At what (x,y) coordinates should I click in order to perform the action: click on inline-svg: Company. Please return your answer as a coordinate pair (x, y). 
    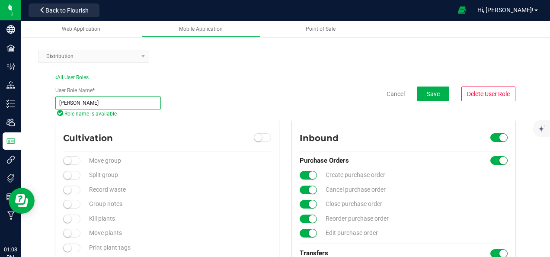
    Looking at the image, I should click on (11, 29).